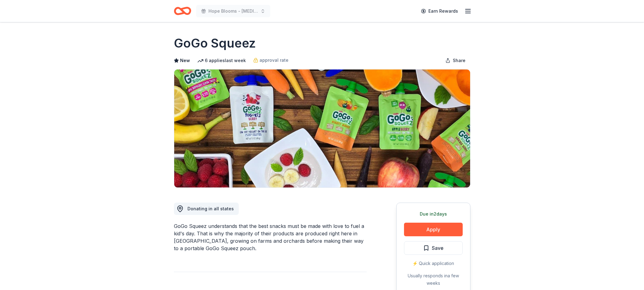 This screenshot has width=644, height=290. I want to click on a: approval rate, so click(271, 60).